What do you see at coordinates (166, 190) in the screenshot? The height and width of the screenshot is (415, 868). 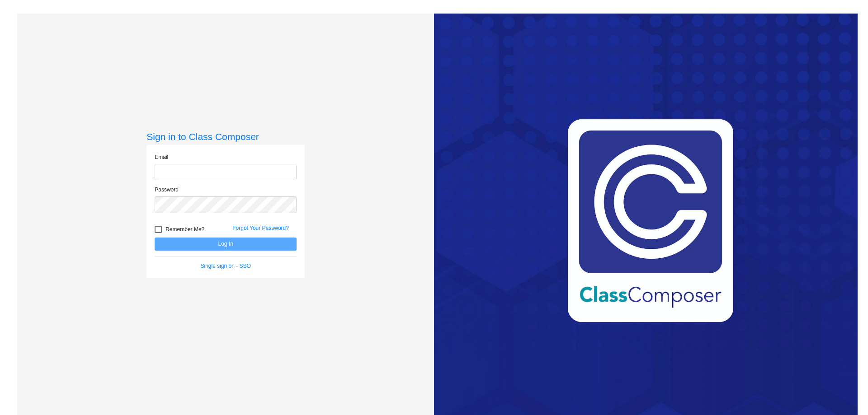 I see `label: Password` at bounding box center [166, 190].